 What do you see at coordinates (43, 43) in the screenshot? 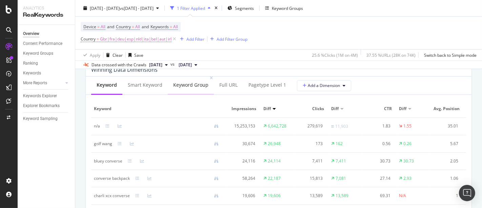
I see `div: Content Performance` at bounding box center [43, 43].